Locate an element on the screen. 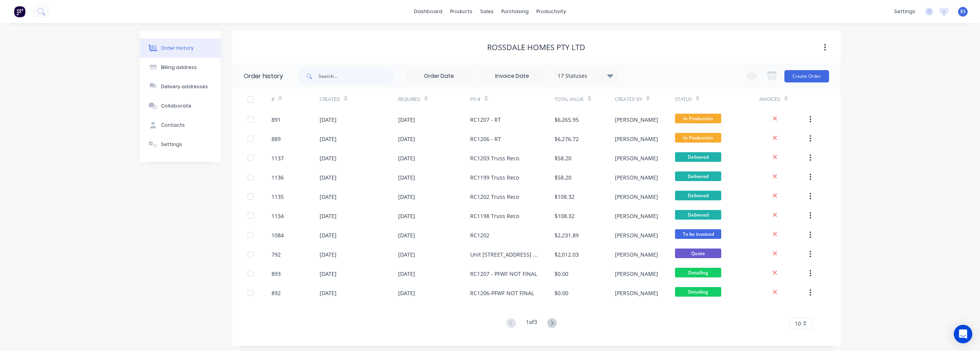  div: 1136 is located at coordinates (277, 177).